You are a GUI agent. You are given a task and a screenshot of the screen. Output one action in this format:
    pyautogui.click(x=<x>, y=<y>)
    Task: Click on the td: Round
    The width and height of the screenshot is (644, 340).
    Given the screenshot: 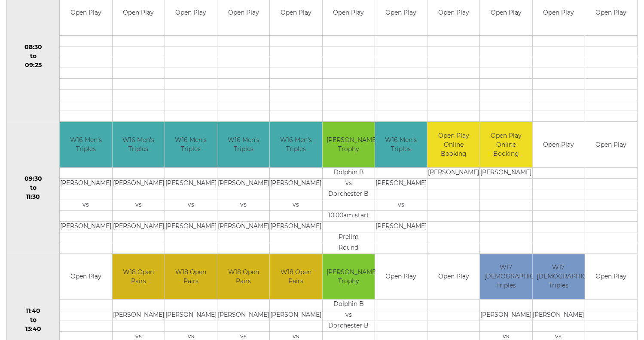 What is the action you would take?
    pyautogui.click(x=348, y=248)
    